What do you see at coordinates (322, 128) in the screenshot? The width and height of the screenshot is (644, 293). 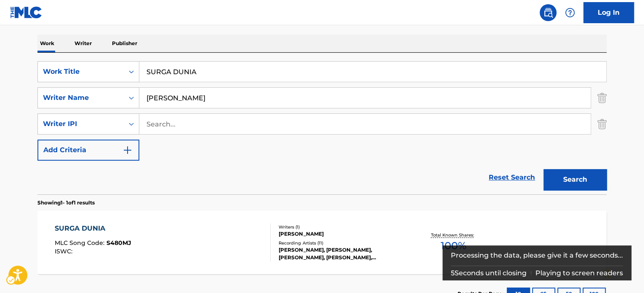 I see `form: Search Form` at bounding box center [322, 128].